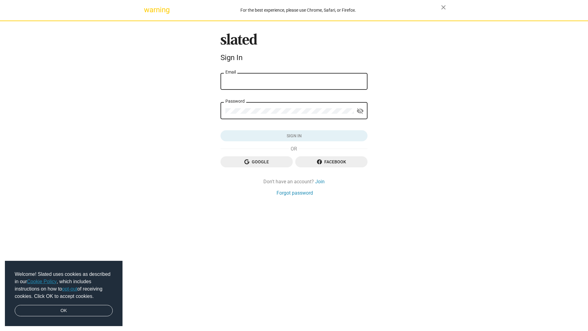  Describe the element at coordinates (360, 111) in the screenshot. I see `button: Show password` at that location.